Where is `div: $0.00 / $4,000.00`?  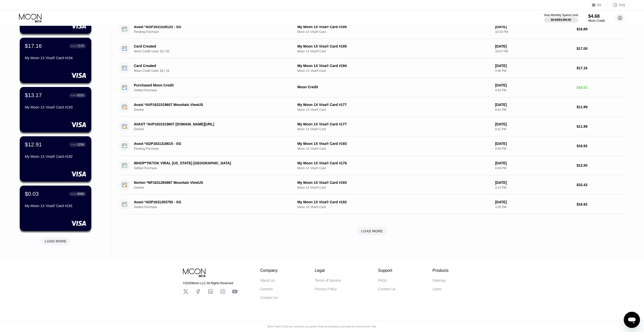 div: $0.00 / $4,000.00 is located at coordinates (561, 20).